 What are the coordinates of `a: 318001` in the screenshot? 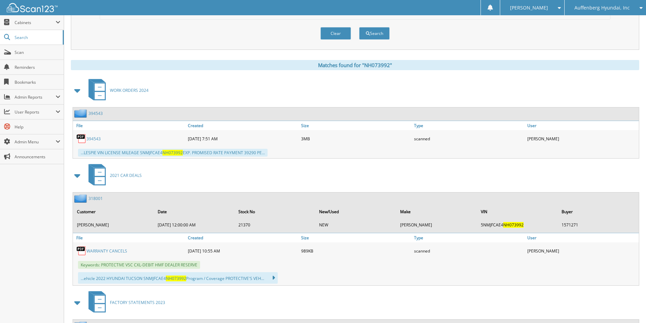 It's located at (96, 199).